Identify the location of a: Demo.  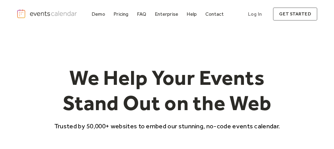
(98, 14).